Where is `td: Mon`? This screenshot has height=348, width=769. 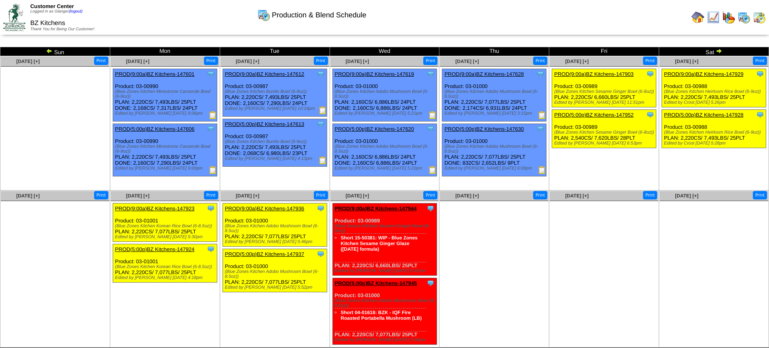
td: Mon is located at coordinates (165, 52).